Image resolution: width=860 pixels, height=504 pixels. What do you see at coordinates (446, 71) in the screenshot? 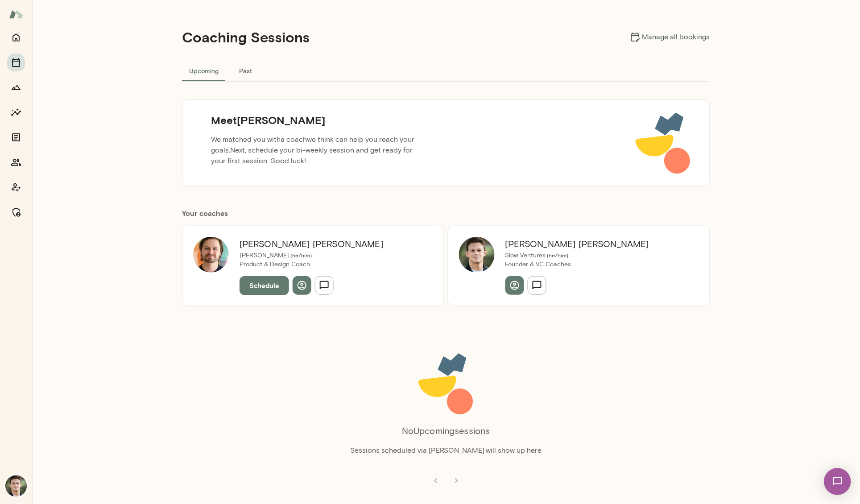
I see `div: basic tabs example` at bounding box center [446, 71].